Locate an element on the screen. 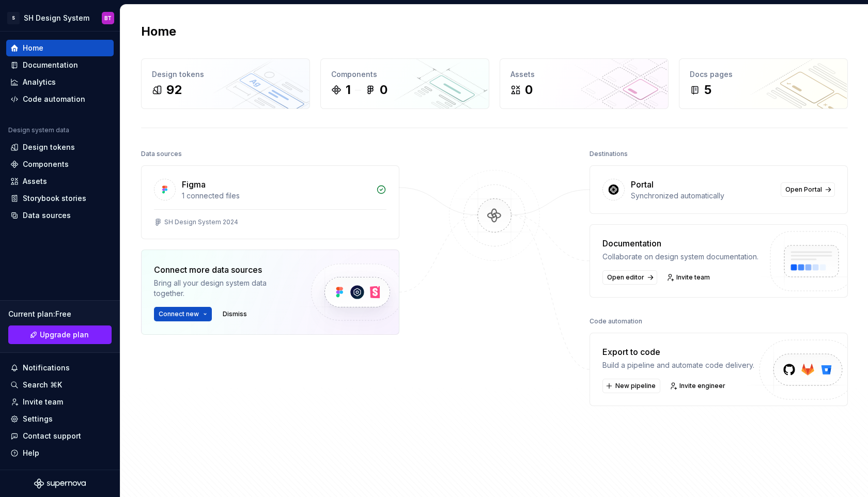 Image resolution: width=868 pixels, height=497 pixels. div: Connect new is located at coordinates (183, 314).